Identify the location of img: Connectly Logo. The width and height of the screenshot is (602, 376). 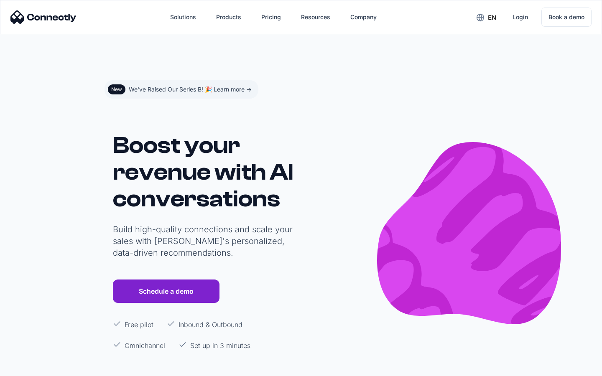
(43, 17).